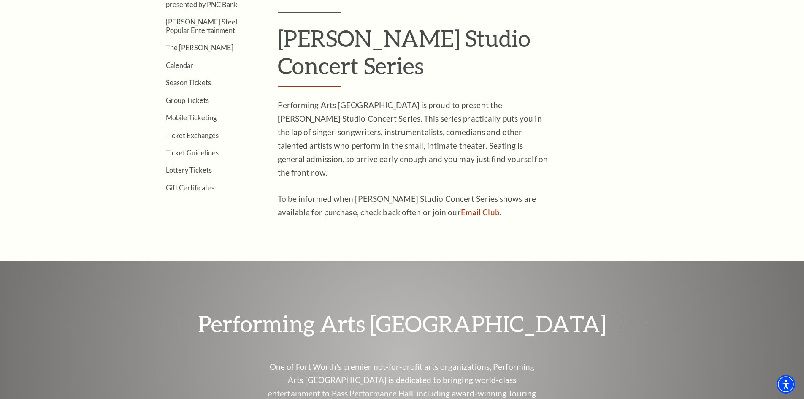  Describe the element at coordinates (179, 65) in the screenshot. I see `a: Calendar` at that location.